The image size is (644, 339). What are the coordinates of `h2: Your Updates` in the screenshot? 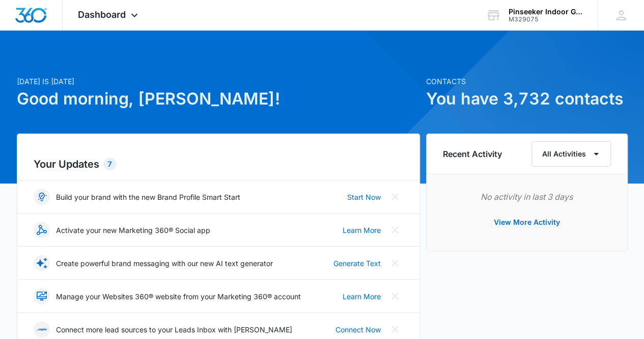 It's located at (219, 164).